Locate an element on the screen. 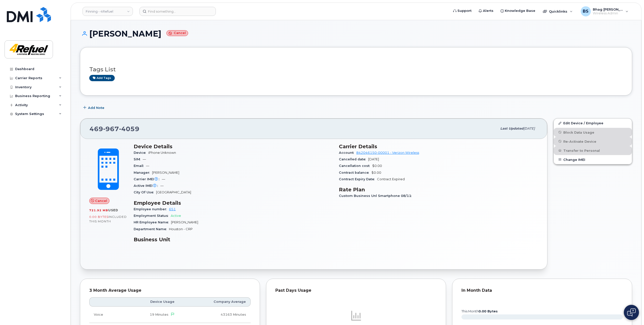  a: Add tags is located at coordinates (102, 78).